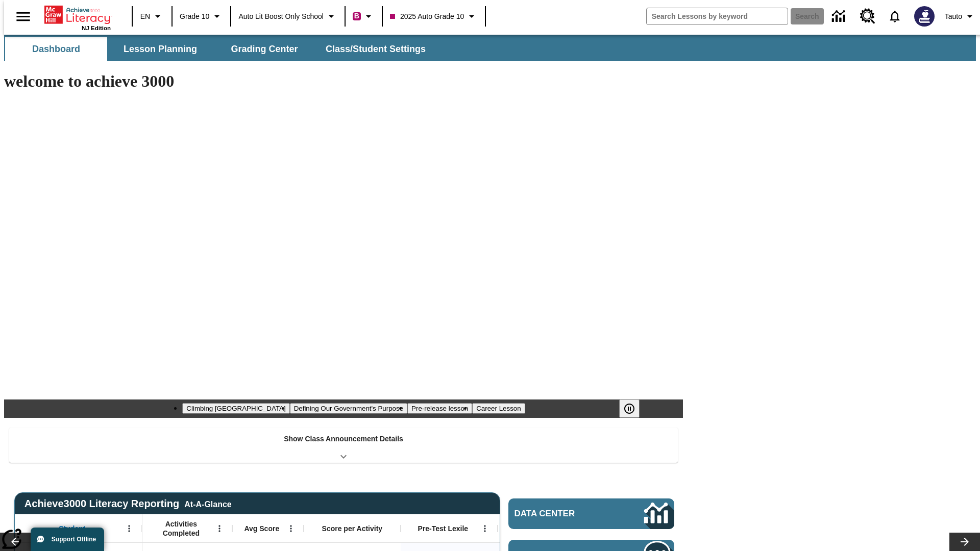  What do you see at coordinates (434, 16) in the screenshot?
I see `button: Class: 2025 Auto Grade 10, Select your class` at bounding box center [434, 16].